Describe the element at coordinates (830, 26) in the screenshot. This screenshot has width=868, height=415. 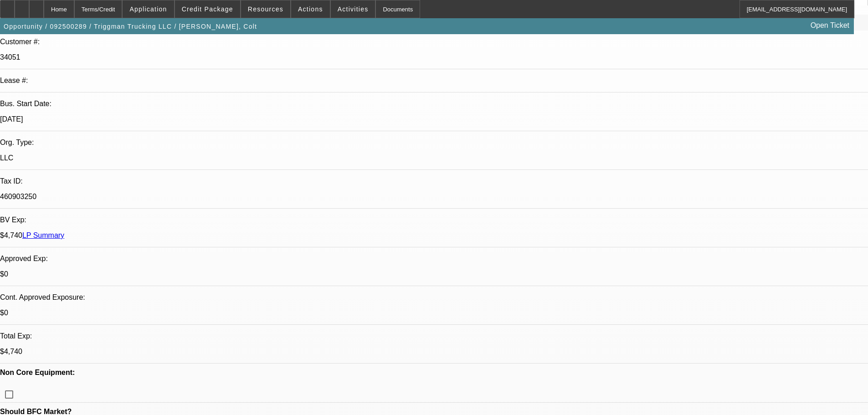
I see `a: Open Ticket` at that location.